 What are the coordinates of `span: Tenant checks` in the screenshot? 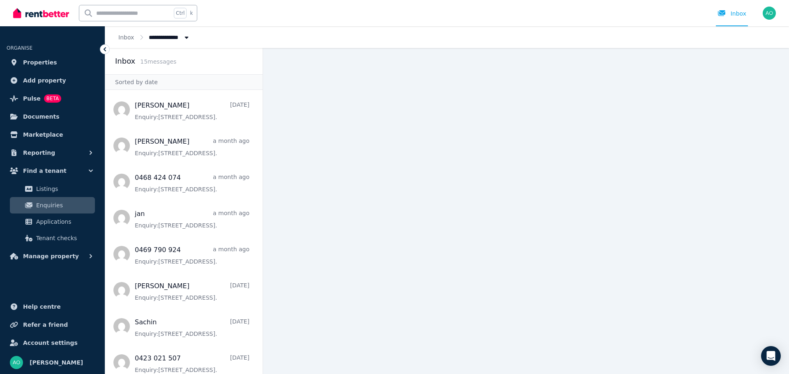 It's located at (64, 238).